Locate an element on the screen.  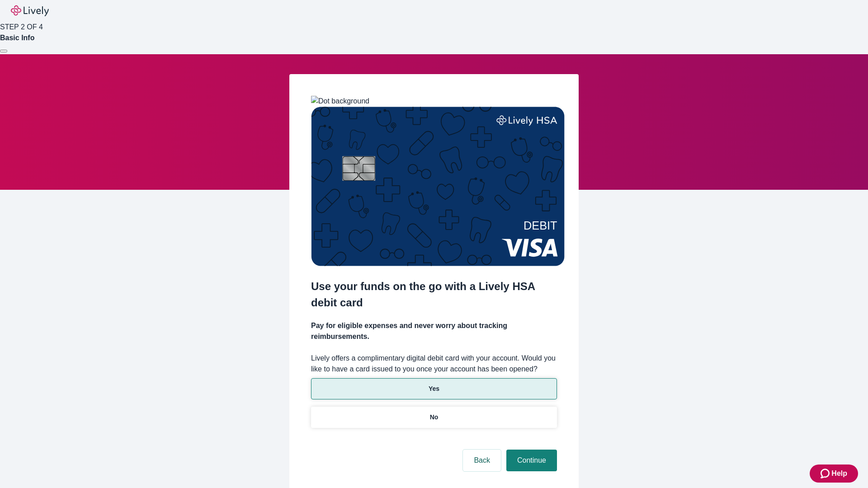
button: No is located at coordinates (434, 417).